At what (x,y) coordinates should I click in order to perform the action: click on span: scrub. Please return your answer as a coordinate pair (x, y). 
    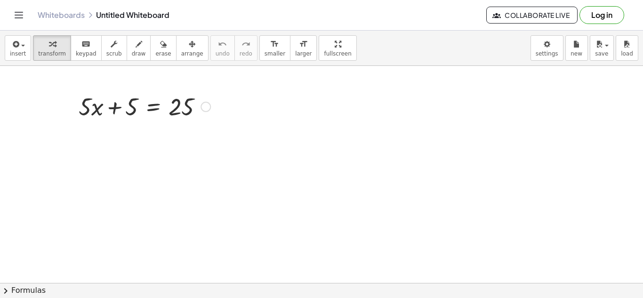
    Looking at the image, I should click on (114, 54).